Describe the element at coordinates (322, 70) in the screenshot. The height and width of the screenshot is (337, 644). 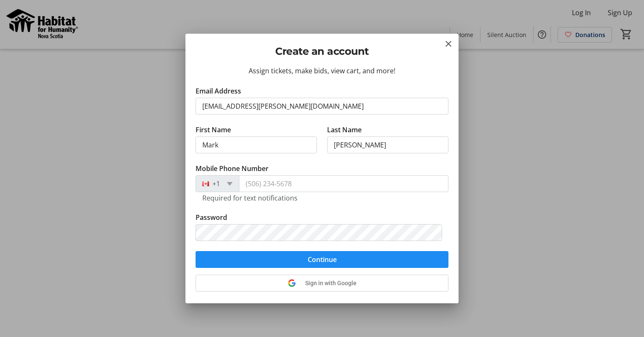
I see `div: Assign tickets, make bids, view cart, and more!` at that location.